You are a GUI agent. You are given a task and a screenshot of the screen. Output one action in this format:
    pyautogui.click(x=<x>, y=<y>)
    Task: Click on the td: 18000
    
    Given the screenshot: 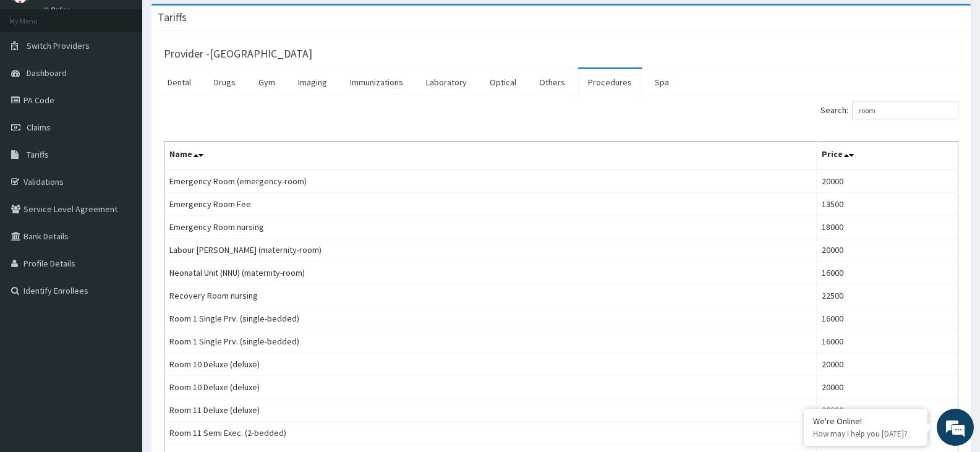 What is the action you would take?
    pyautogui.click(x=887, y=227)
    